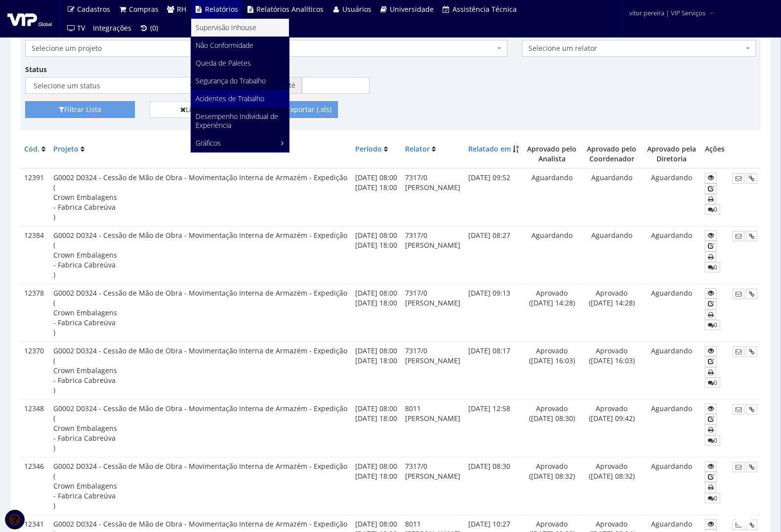  What do you see at coordinates (226, 27) in the screenshot?
I see `span: Supervisão Inhouse` at bounding box center [226, 27].